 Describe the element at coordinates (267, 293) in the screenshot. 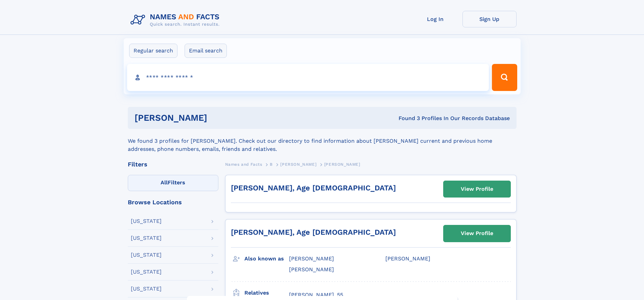

I see `h3: Relatives` at that location.